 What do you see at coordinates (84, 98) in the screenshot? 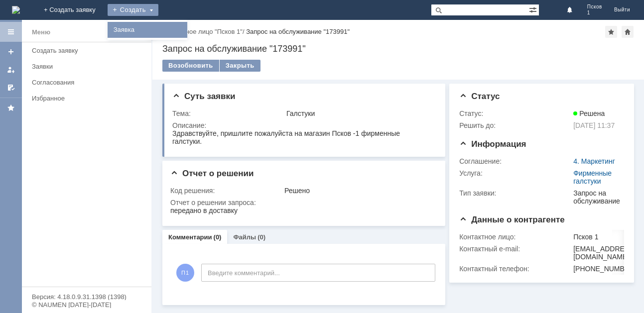
I see `div: Избранное` at bounding box center [84, 98].